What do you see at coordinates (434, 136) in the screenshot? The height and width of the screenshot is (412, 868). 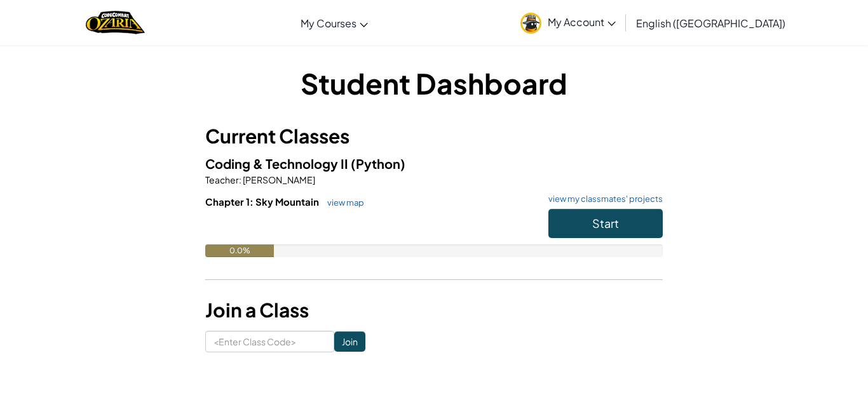 I see `h3: Current Classes` at bounding box center [434, 136].